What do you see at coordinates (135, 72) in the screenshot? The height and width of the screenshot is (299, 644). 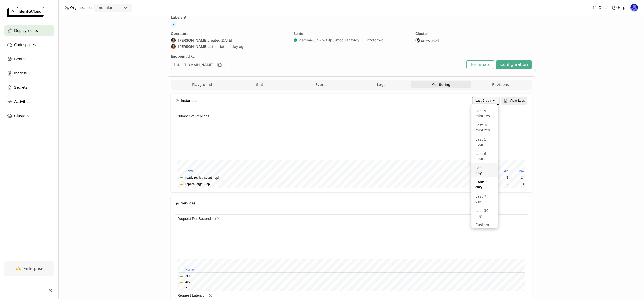 I see `td: 15.8%` at bounding box center [135, 72].